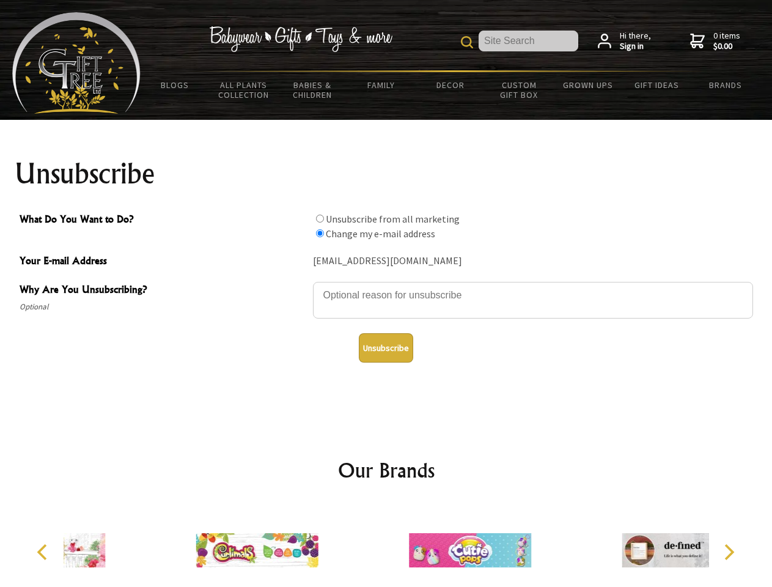  Describe the element at coordinates (467, 42) in the screenshot. I see `img: product search` at that location.